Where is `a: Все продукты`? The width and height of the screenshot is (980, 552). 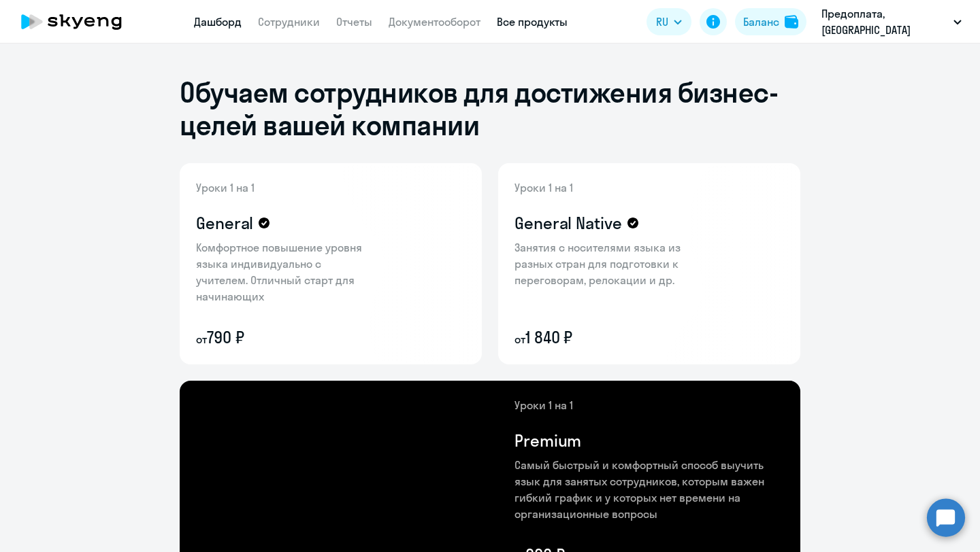 a: Все продукты is located at coordinates (532, 22).